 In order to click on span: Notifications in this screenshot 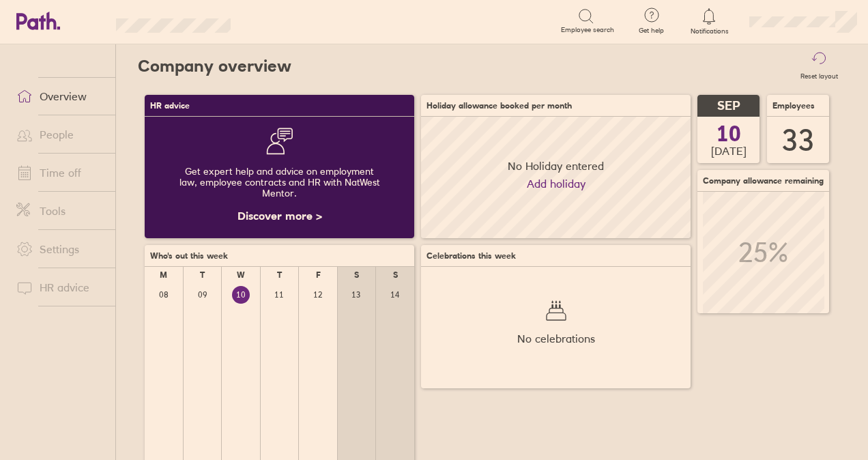, I will do `click(709, 31)`.